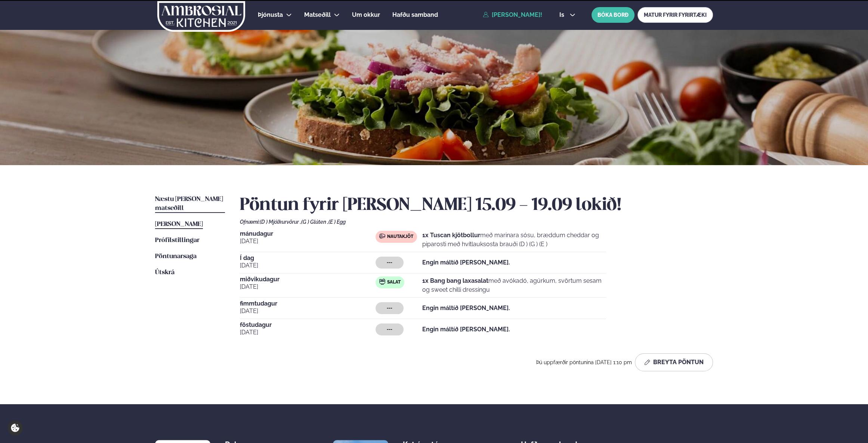  I want to click on span: Um okkur, so click(366, 14).